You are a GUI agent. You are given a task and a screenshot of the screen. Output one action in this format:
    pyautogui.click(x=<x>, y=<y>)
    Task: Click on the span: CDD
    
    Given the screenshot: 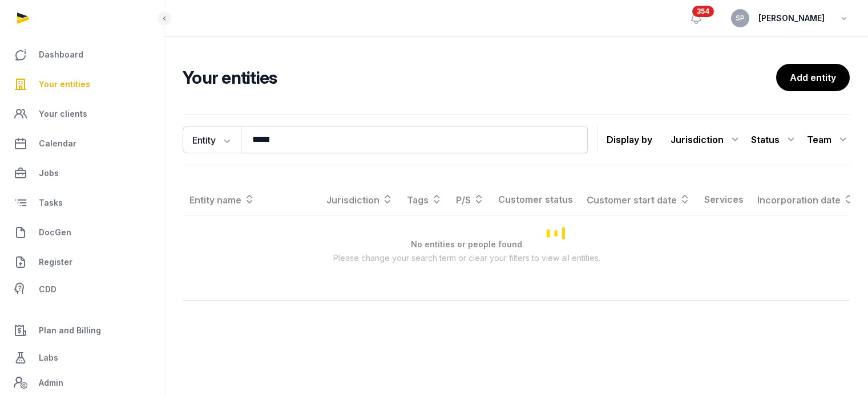 What is the action you would take?
    pyautogui.click(x=47, y=290)
    